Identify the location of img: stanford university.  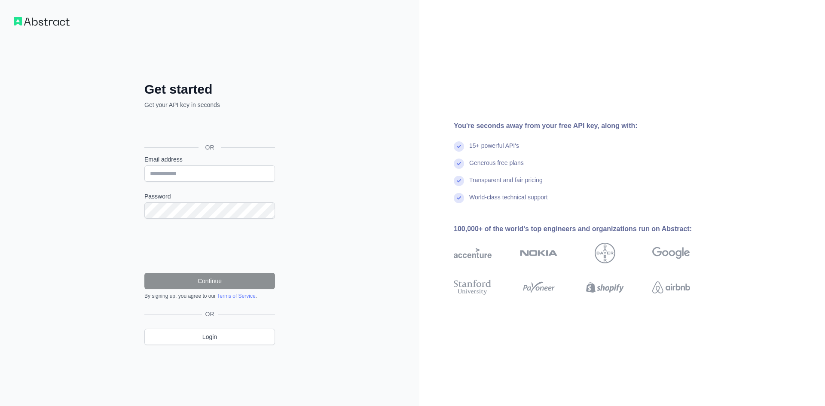
(473, 287).